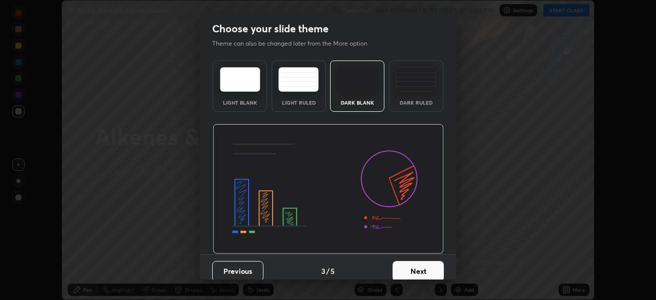 This screenshot has height=300, width=656. What do you see at coordinates (416, 103) in the screenshot?
I see `div: Dark Ruled` at bounding box center [416, 103].